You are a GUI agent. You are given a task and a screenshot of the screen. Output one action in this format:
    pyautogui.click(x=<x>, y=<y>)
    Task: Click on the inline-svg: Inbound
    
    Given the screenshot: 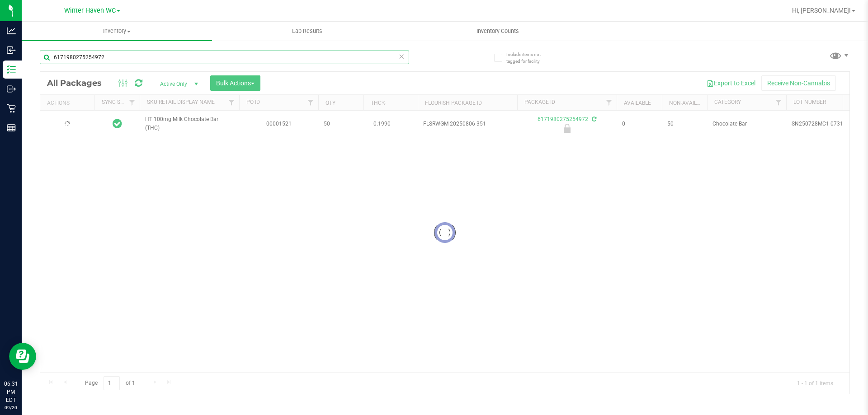 What is the action you would take?
    pyautogui.click(x=11, y=50)
    